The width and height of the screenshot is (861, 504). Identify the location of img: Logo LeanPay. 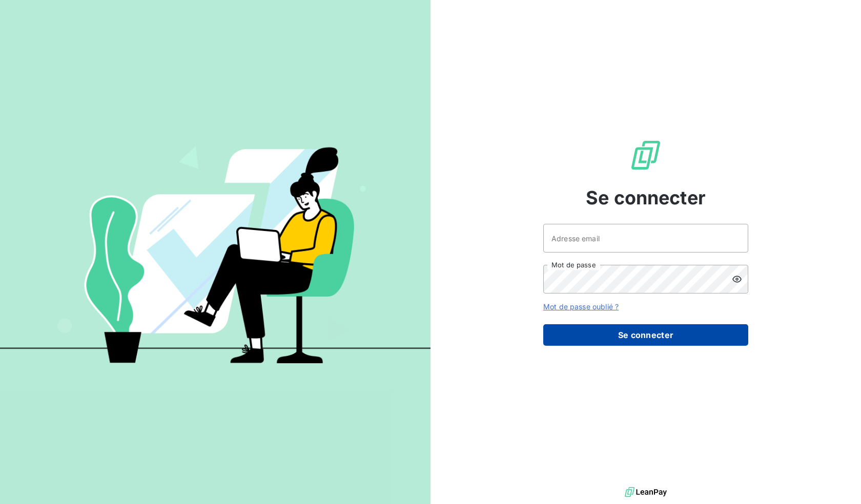
(646, 155).